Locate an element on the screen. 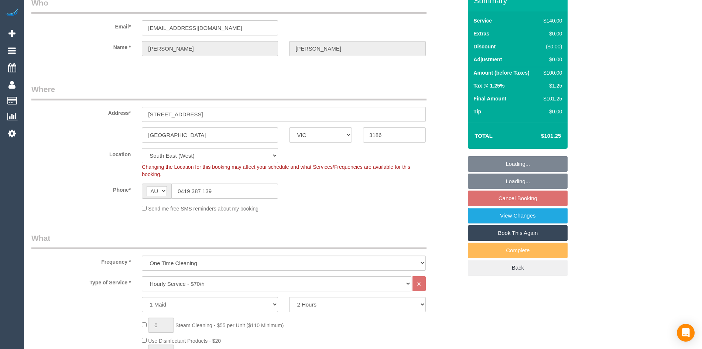 The height and width of the screenshot is (349, 702). div: $101.25 is located at coordinates (551, 99).